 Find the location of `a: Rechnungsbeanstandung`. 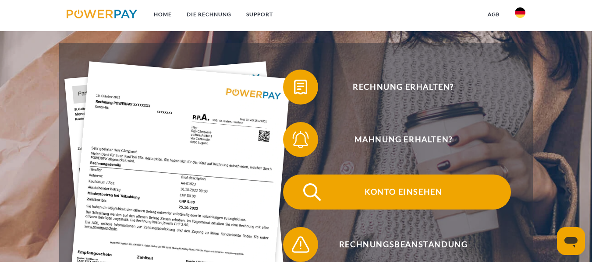

a: Rechnungsbeanstandung is located at coordinates (397, 245).